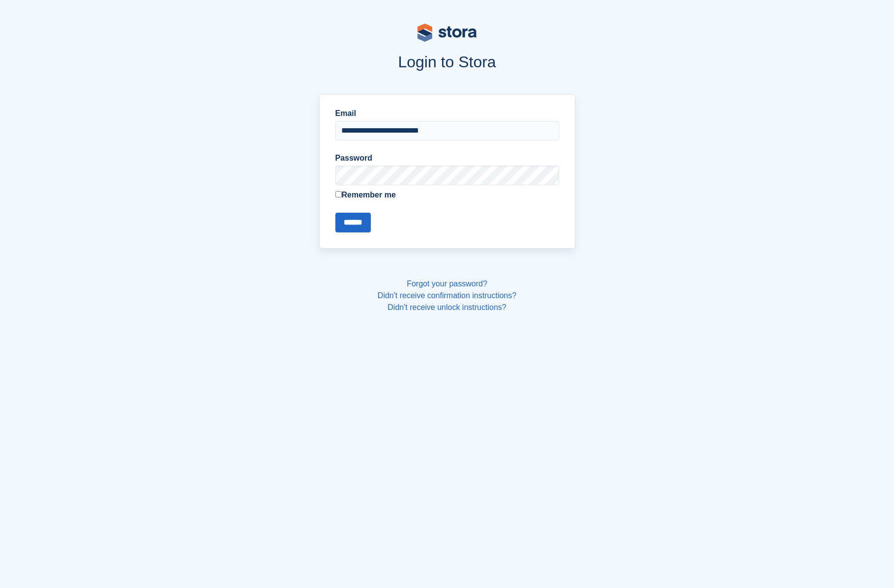 The width and height of the screenshot is (894, 588). Describe the element at coordinates (447, 307) in the screenshot. I see `a: Didn't receive unlock instructions?` at that location.